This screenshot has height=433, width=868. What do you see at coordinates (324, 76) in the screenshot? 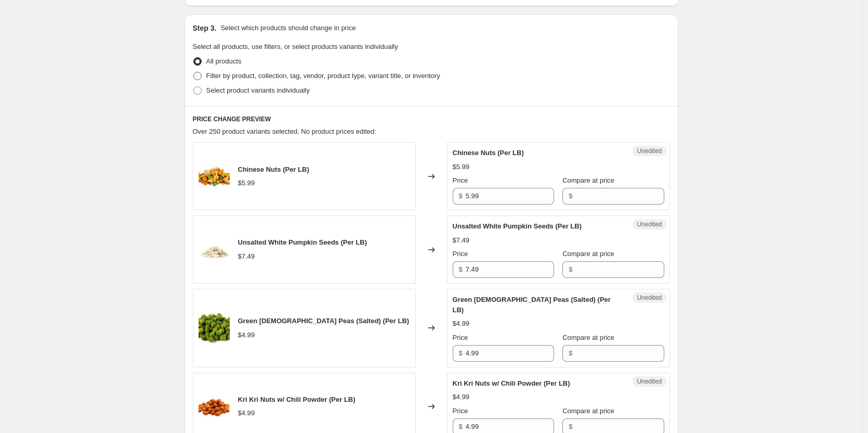
I see `span: Filter by product, collection, tag, vendor, product type, variant title, or inventory` at bounding box center [324, 76].